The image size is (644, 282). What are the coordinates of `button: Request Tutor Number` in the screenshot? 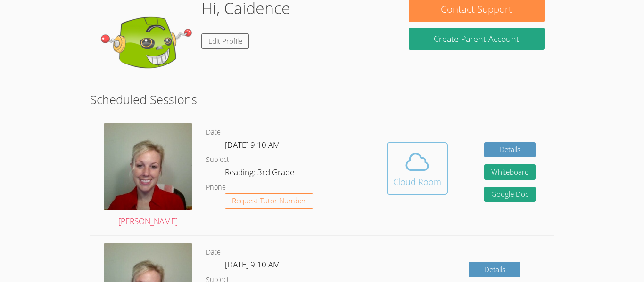 It's located at (269, 201).